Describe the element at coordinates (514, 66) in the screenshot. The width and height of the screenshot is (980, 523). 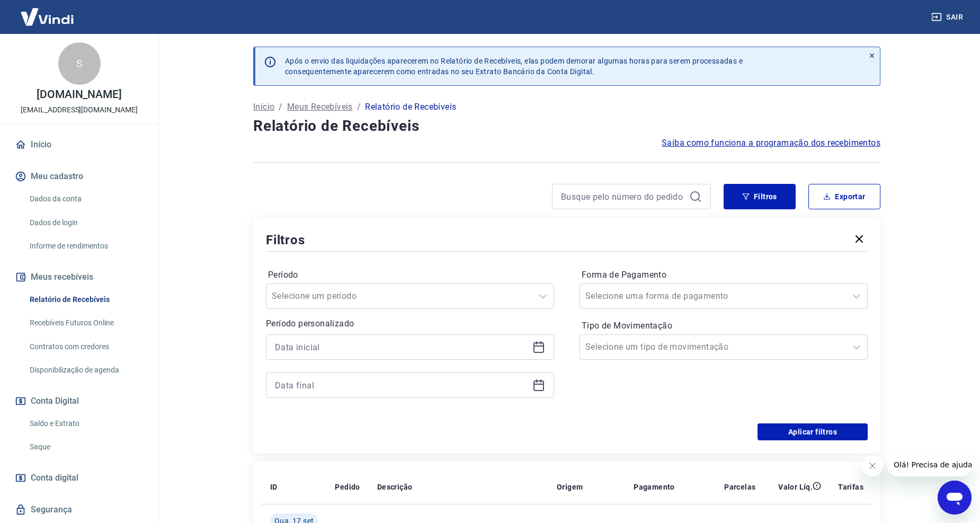
I see `p: Após o envio das liquidações aparecerem no Relatório de Recebíveis, elas podem demorar algumas ho...` at that location.